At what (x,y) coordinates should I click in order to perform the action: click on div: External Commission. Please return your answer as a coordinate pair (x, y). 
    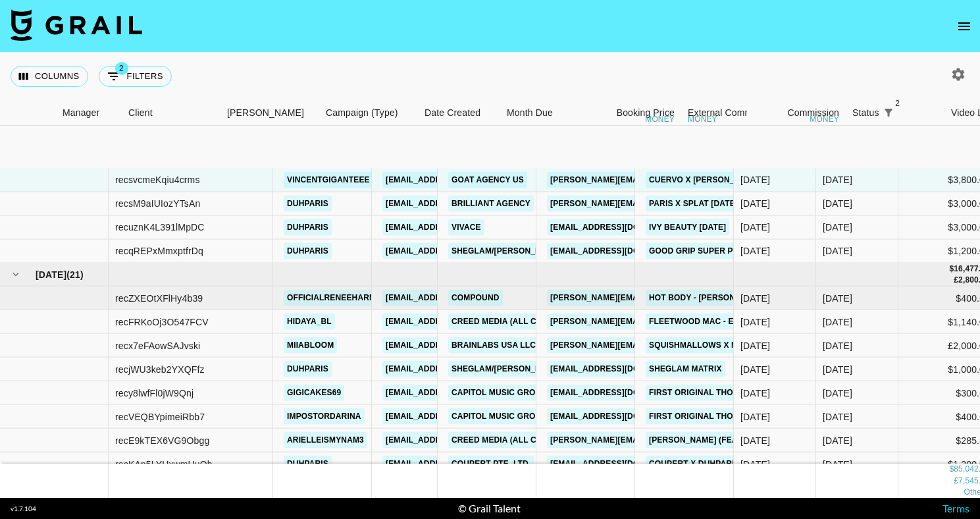
    Looking at the image, I should click on (731, 113).